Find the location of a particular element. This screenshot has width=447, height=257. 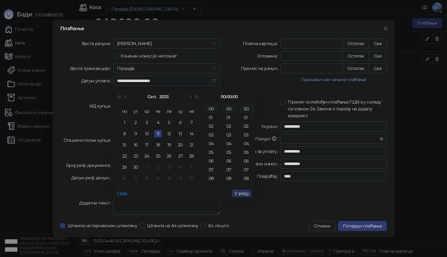

button: Откажи is located at coordinates (322, 226).